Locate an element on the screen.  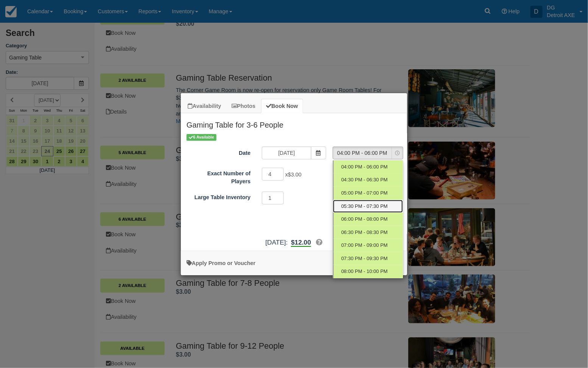
a: Apply Voucher is located at coordinates (221, 263).